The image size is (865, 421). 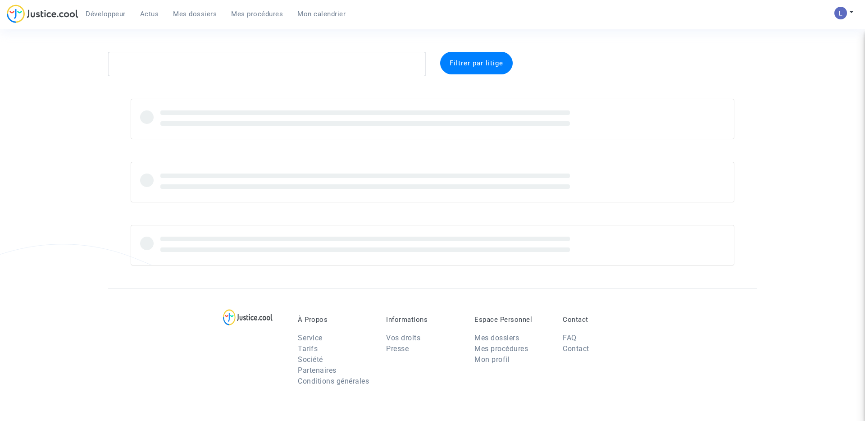 I want to click on span: Filtrer par litige, so click(x=476, y=63).